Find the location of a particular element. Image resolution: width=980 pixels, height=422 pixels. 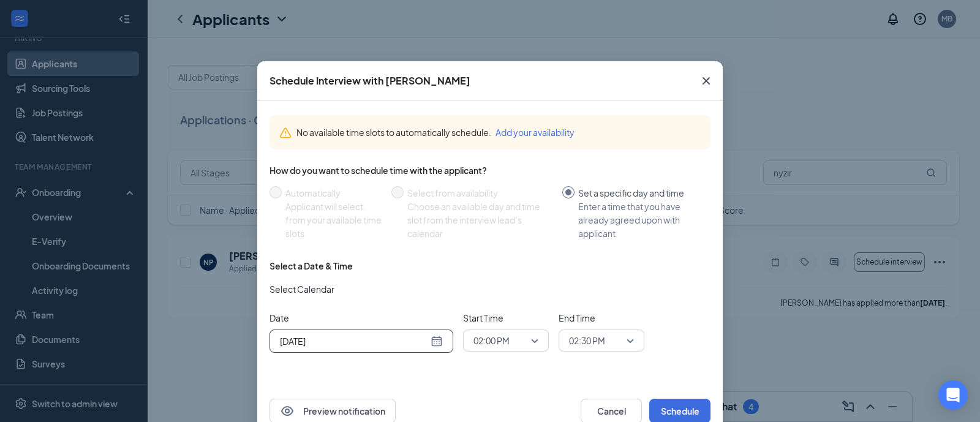

div: Choose an available day and time slot from the interview lead’s calendar is located at coordinates (480, 220).